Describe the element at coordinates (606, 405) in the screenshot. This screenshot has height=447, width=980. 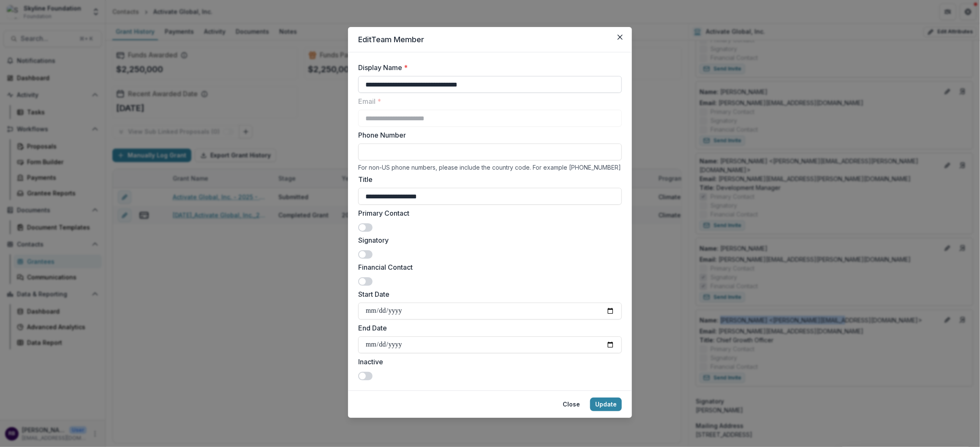
I see `button: Update` at that location.